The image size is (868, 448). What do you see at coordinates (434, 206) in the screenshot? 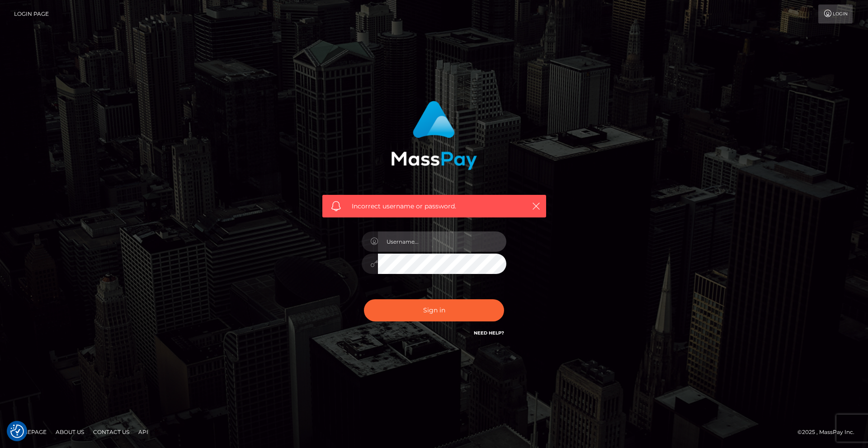
I see `span: Incorrect username or password.` at bounding box center [434, 206].